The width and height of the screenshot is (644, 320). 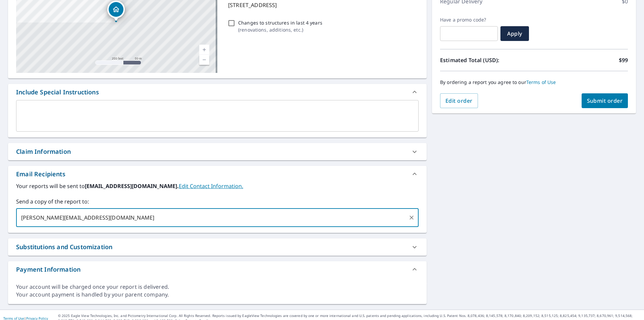 What do you see at coordinates (116, 11) in the screenshot?
I see `div: Dropped pin, building 1, Residential property, 13 Hil Char Dr Belleville, IL 62226` at bounding box center [116, 11].